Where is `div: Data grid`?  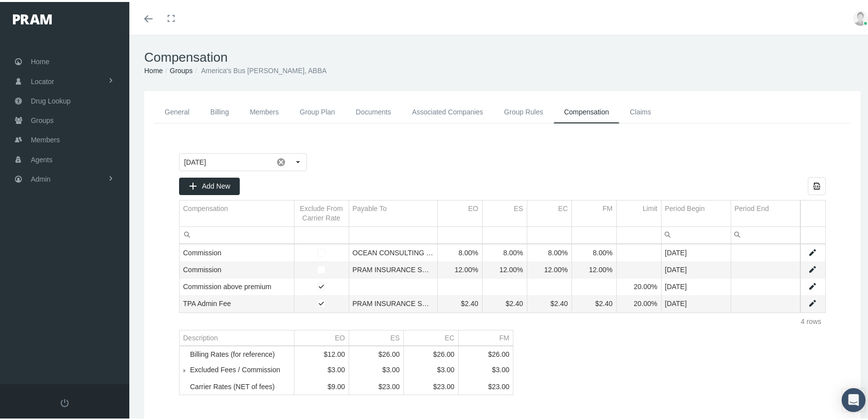 div: Data grid is located at coordinates (502, 251).